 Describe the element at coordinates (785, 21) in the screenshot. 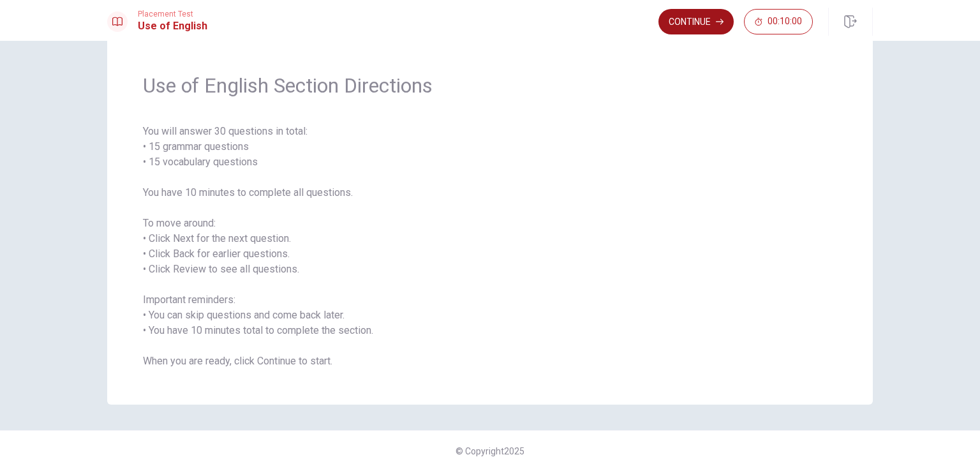

I see `span: 00:10:00` at that location.